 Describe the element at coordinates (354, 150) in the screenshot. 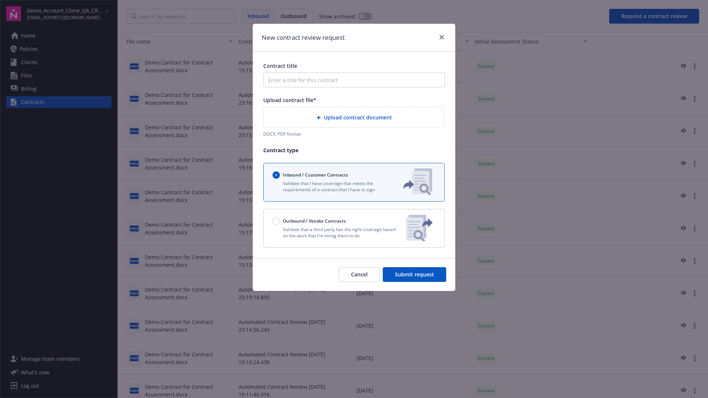

I see `p: Contract type` at that location.